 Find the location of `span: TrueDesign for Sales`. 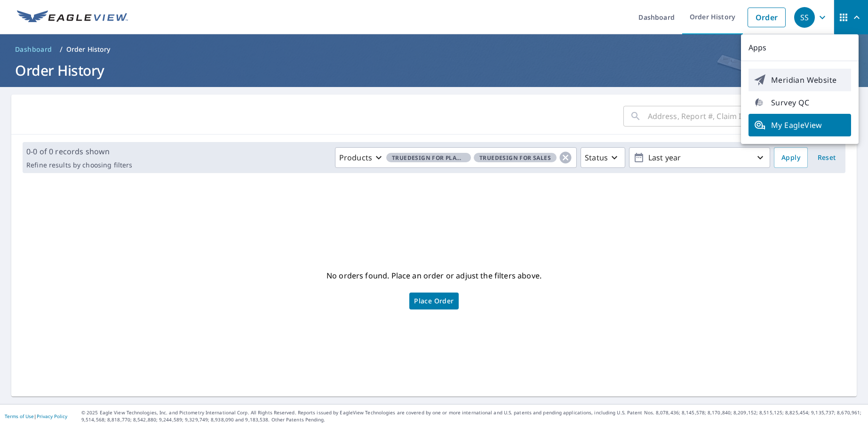

span: TrueDesign for Sales is located at coordinates (515, 157).